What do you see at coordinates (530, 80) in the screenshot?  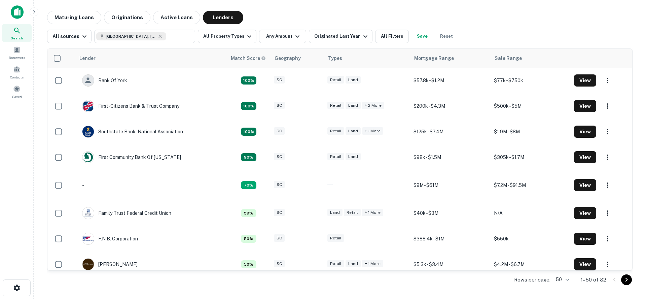 I see `td: $77k - $750k` at bounding box center [530, 80].